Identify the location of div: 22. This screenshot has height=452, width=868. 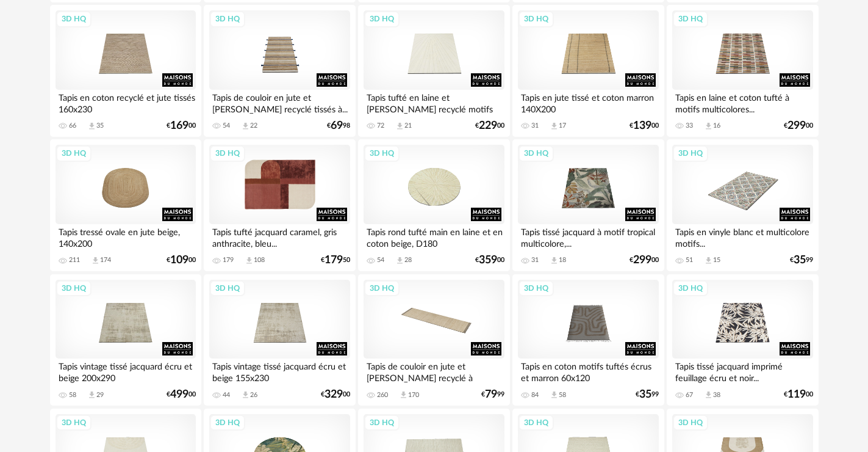
(254, 126).